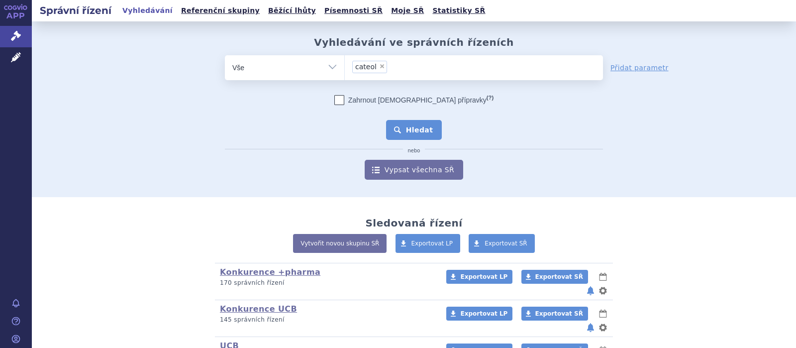 The width and height of the screenshot is (796, 348). I want to click on h2: Vyhledávání ve správních řízeních, so click(414, 42).